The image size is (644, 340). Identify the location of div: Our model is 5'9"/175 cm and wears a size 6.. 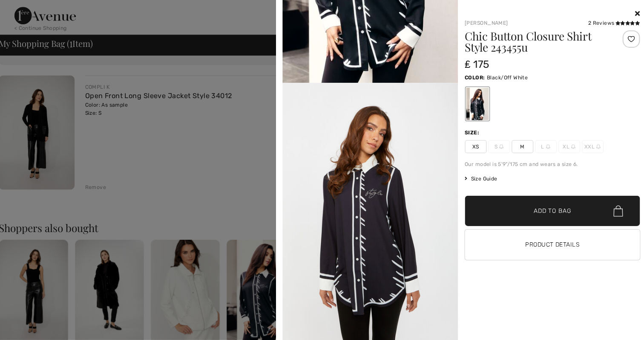
(550, 161).